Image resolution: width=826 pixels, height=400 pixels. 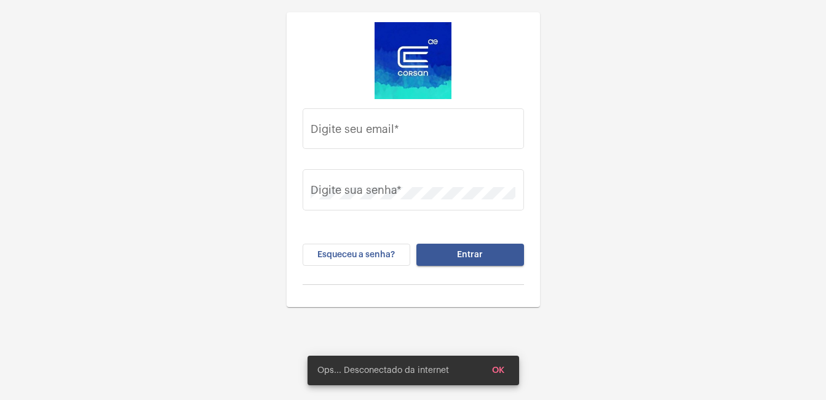 I want to click on span: Ops... Desconectado da internet, so click(x=383, y=370).